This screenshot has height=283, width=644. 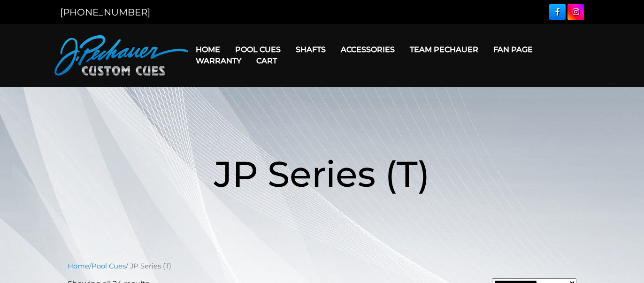 What do you see at coordinates (322, 266) in the screenshot?
I see `nav: Breadcrumb` at bounding box center [322, 266].